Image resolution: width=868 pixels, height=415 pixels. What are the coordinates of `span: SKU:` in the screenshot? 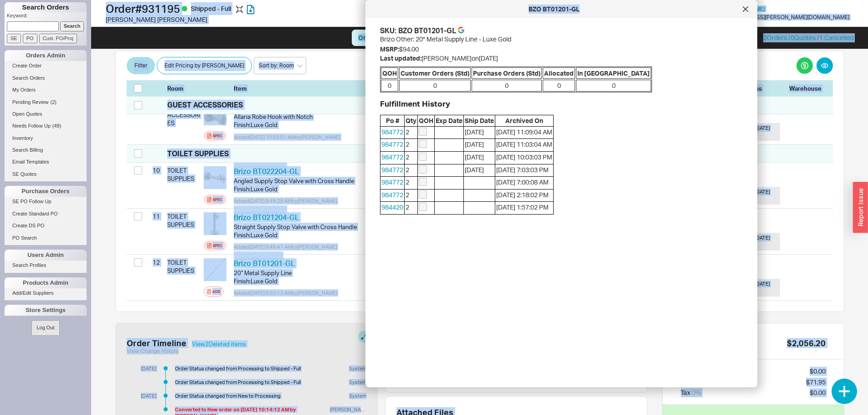 It's located at (388, 30).